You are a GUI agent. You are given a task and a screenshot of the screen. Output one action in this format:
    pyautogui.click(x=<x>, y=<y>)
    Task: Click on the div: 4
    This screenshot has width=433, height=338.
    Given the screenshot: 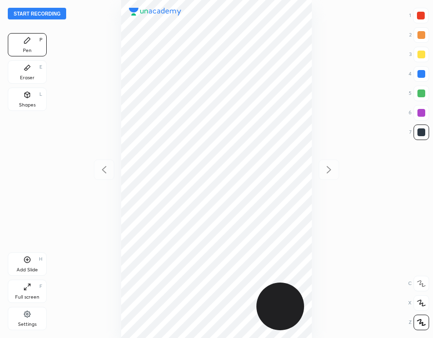 What is the action you would take?
    pyautogui.click(x=418, y=74)
    